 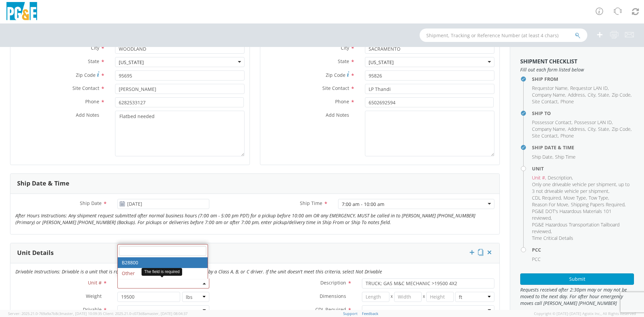 I want to click on span: Server: 2025.21.0-769a9a7b8c3, so click(x=55, y=313).